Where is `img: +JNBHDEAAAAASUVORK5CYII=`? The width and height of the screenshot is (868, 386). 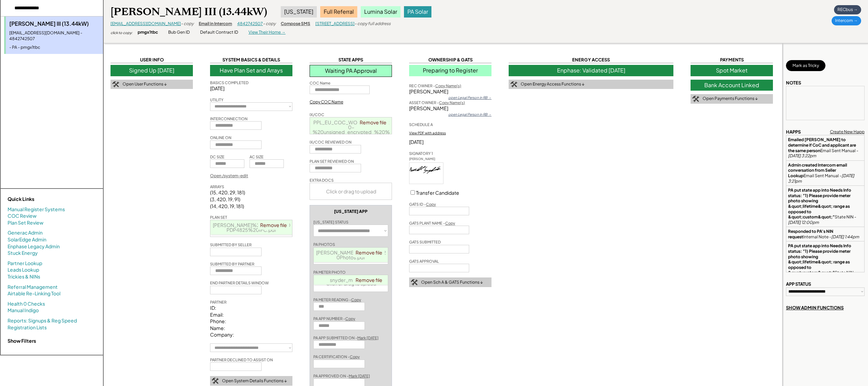
img: +JNBHDEAAAAASUVORK5CYII= is located at coordinates (426, 173).